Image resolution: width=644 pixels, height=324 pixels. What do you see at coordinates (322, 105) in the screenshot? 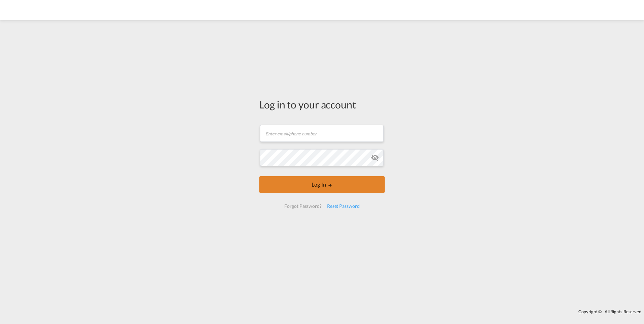
I see `div: Log in to your account` at bounding box center [322, 105].